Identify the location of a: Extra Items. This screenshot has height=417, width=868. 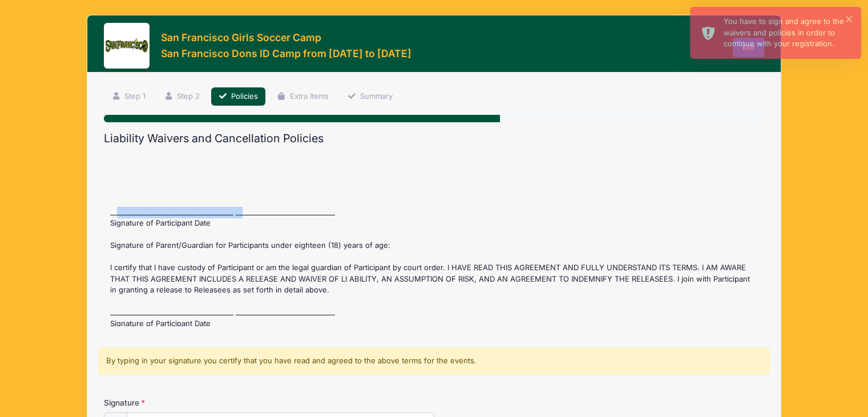
(303, 96).